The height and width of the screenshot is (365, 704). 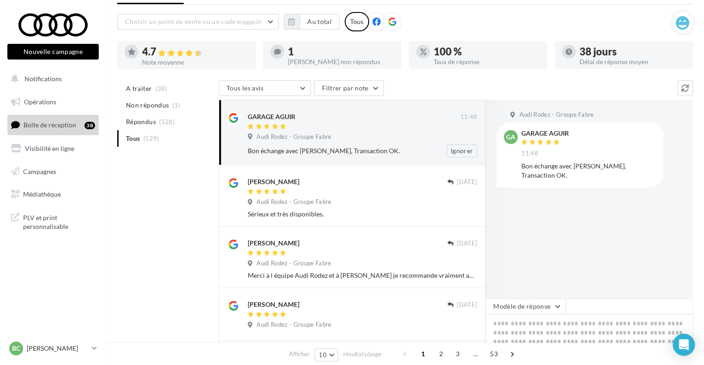 I want to click on span: Boîte de réception, so click(x=50, y=125).